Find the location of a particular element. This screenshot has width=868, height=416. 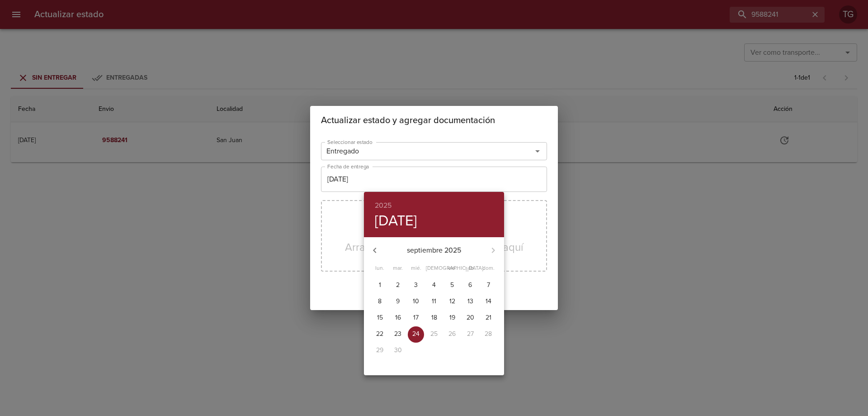

p: 8 is located at coordinates (380, 301).